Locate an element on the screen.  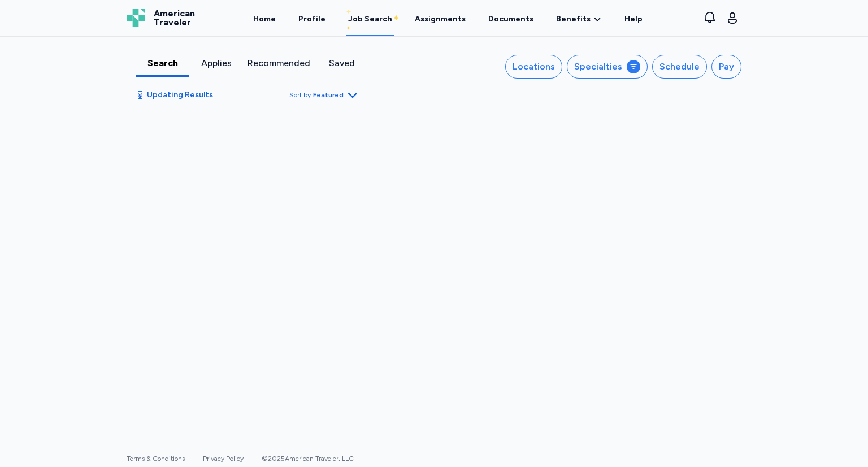
a: Terms & Conditions is located at coordinates (155, 459).